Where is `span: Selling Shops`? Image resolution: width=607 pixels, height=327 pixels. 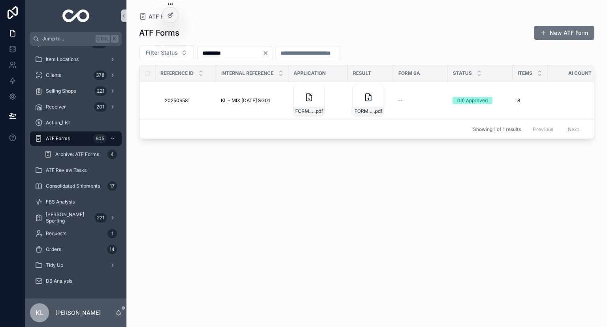
span: Selling Shops is located at coordinates (61, 91).